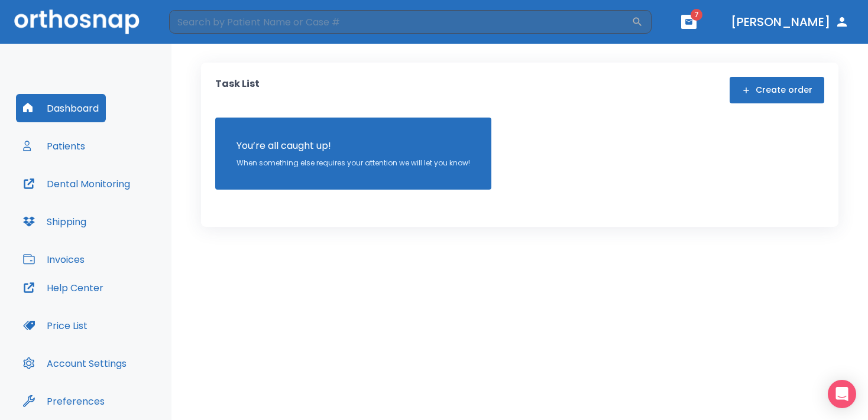  I want to click on button: Help Center, so click(63, 287).